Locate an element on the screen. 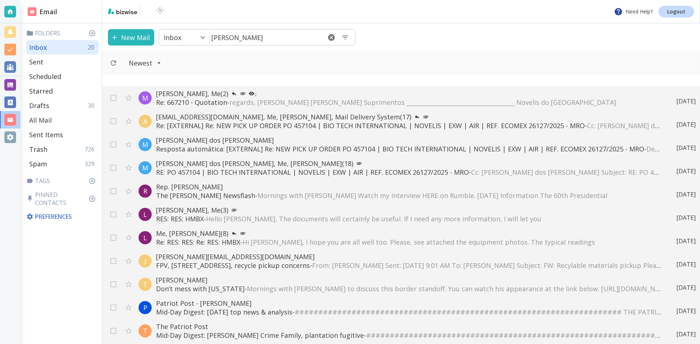 Image resolution: width=700 pixels, height=344 pixels. div: Sent Items is located at coordinates (62, 135).